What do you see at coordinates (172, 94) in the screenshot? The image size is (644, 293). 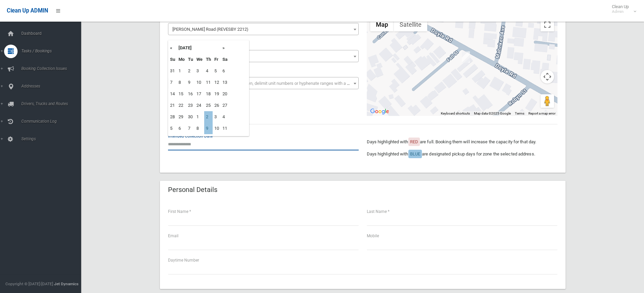 I see `td: 14` at bounding box center [172, 94].